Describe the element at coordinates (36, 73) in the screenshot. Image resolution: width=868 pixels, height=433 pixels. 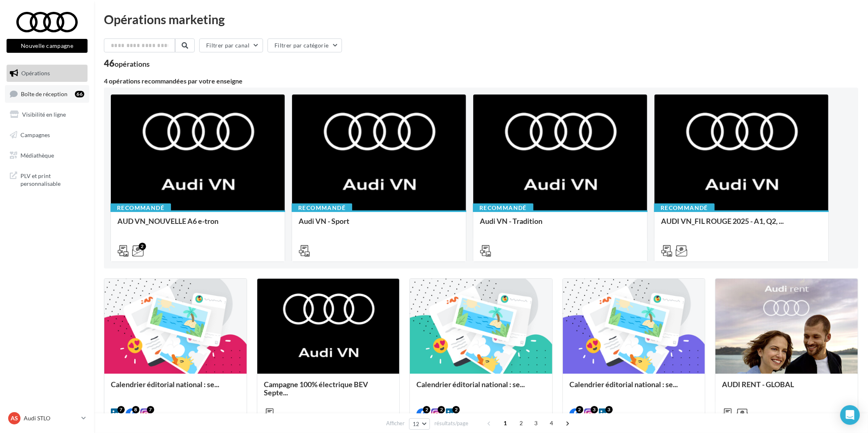
I see `span: Opérations` at that location.